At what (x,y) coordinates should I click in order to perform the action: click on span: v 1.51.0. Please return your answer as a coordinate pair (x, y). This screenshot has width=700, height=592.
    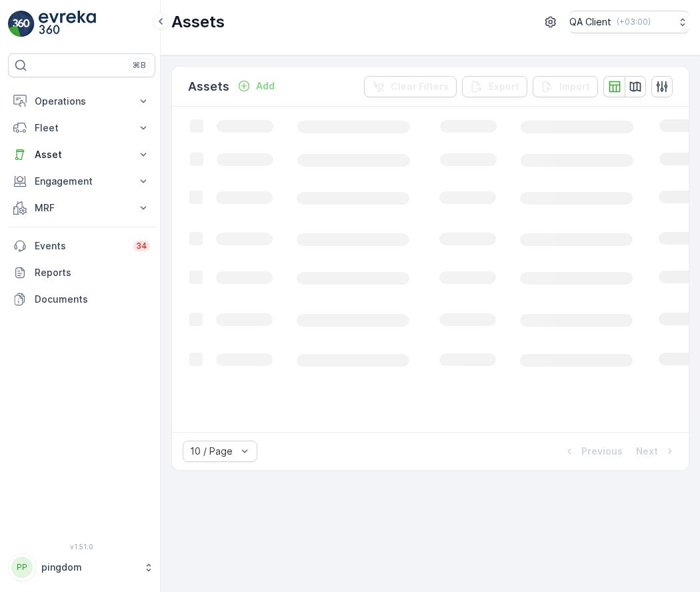
    Looking at the image, I should click on (82, 547).